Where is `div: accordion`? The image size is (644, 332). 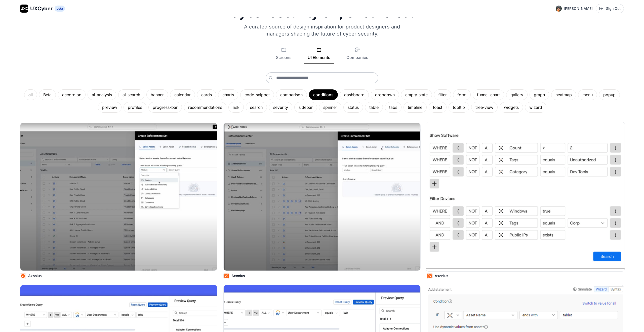
div: accordion is located at coordinates (72, 94).